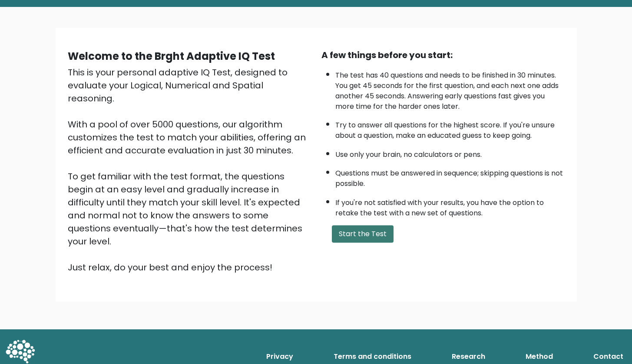 Image resolution: width=632 pixels, height=364 pixels. Describe the element at coordinates (450, 153) in the screenshot. I see `li: Use only your brain, no calculators or pens.` at that location.